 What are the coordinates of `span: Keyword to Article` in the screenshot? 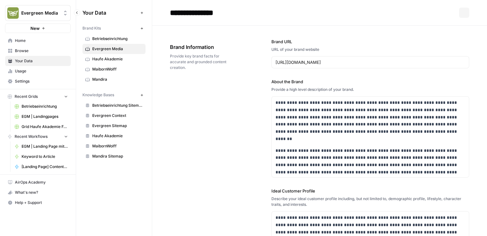 It's located at (45, 156).